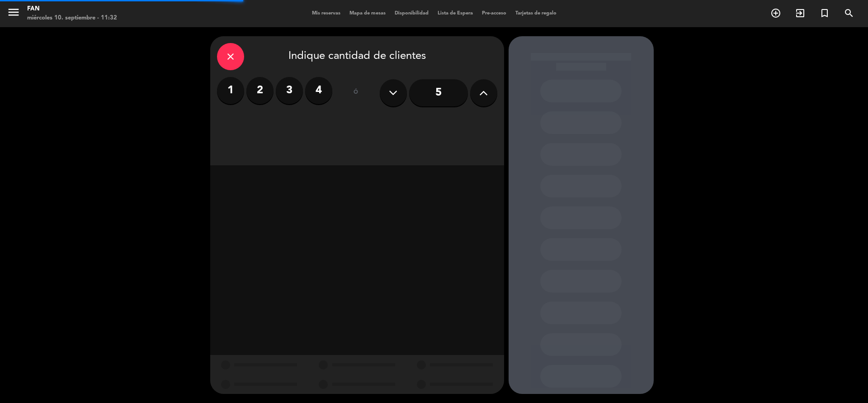 This screenshot has height=403, width=868. What do you see at coordinates (230, 90) in the screenshot?
I see `label: 1` at bounding box center [230, 90].